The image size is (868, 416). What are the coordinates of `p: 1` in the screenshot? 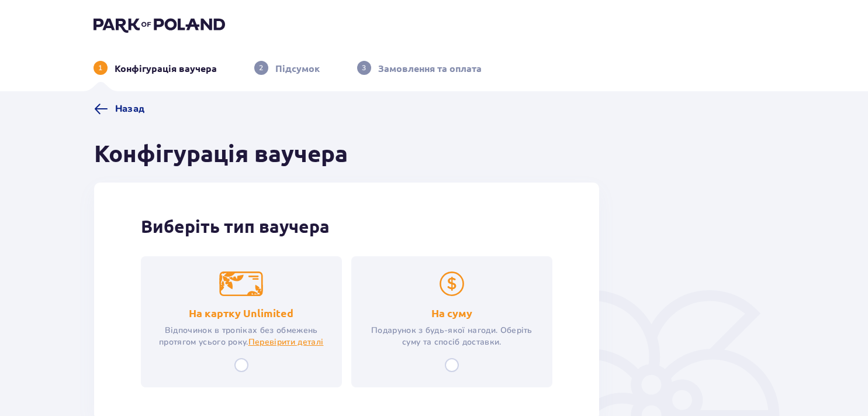 It's located at (100, 68).